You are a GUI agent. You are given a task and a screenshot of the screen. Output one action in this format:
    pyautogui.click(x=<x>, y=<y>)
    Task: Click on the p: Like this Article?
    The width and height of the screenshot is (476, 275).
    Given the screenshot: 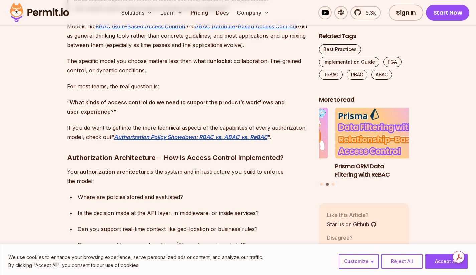 What is the action you would take?
    pyautogui.click(x=351, y=215)
    